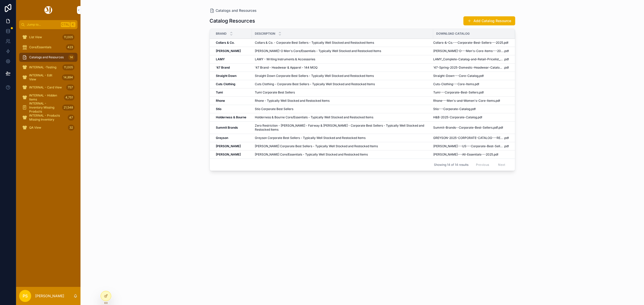  Describe the element at coordinates (454, 109) in the screenshot. I see `a: Stio---Corporate-Catalog.pdf` at that location.